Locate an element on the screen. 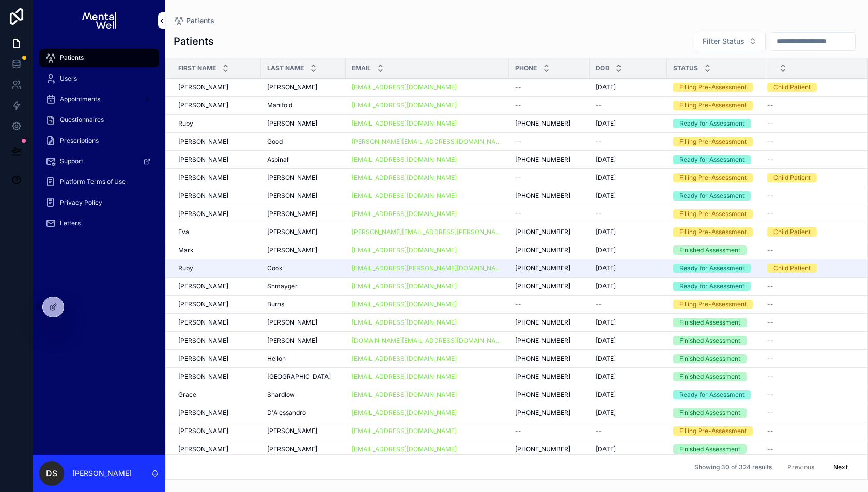 Image resolution: width=868 pixels, height=492 pixels. span: Patients is located at coordinates (200, 21).